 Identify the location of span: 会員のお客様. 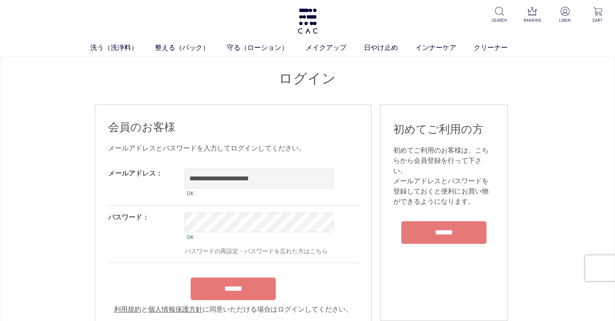
(142, 127).